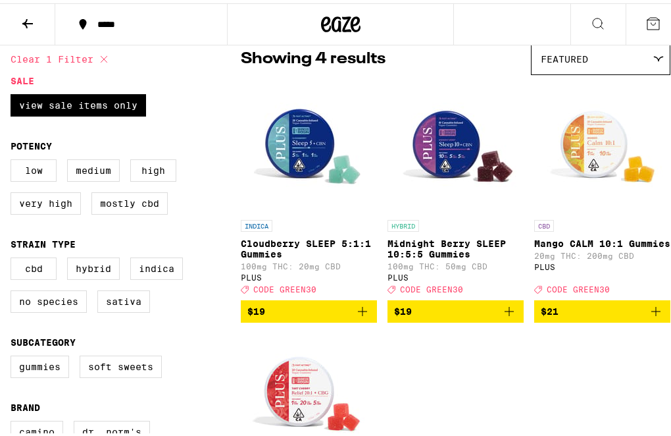 The width and height of the screenshot is (671, 436). Describe the element at coordinates (544, 222) in the screenshot. I see `p: CBD` at that location.